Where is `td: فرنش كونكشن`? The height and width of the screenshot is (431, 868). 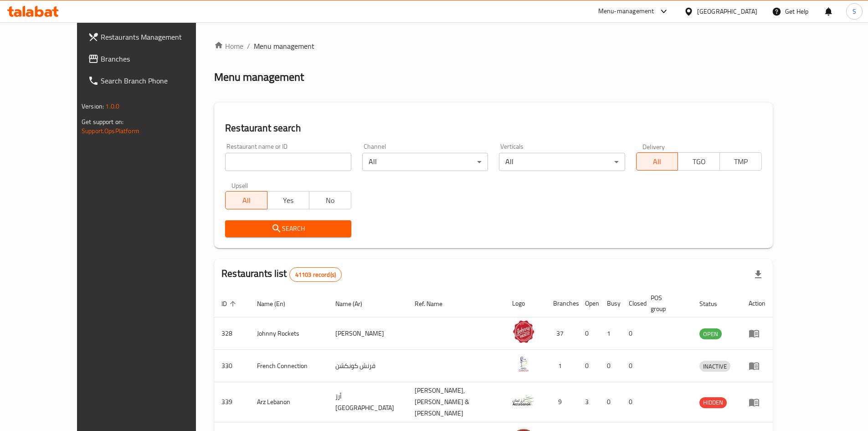
td: فرنش كونكشن is located at coordinates (368, 365).